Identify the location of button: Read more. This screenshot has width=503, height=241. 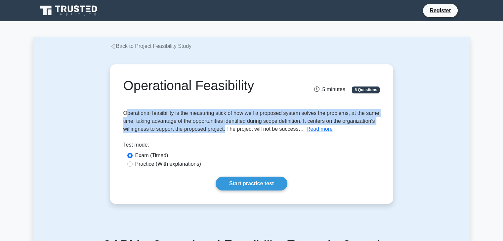
(320, 129).